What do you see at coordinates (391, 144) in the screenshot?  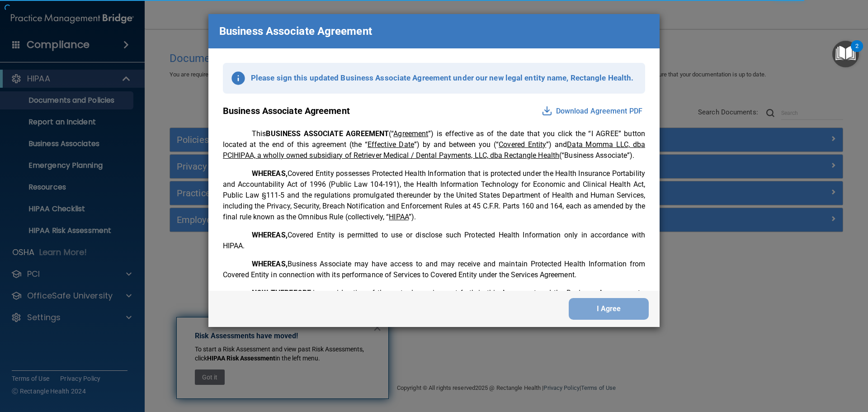 I see `u: Effective Date` at bounding box center [391, 144].